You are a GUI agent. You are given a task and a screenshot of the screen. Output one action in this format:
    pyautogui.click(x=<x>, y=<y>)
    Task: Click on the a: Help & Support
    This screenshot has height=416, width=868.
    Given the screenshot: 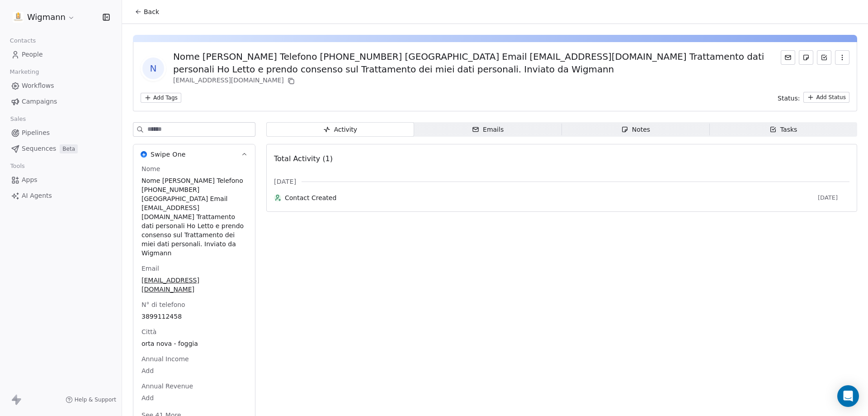 What is the action you would take?
    pyautogui.click(x=91, y=399)
    